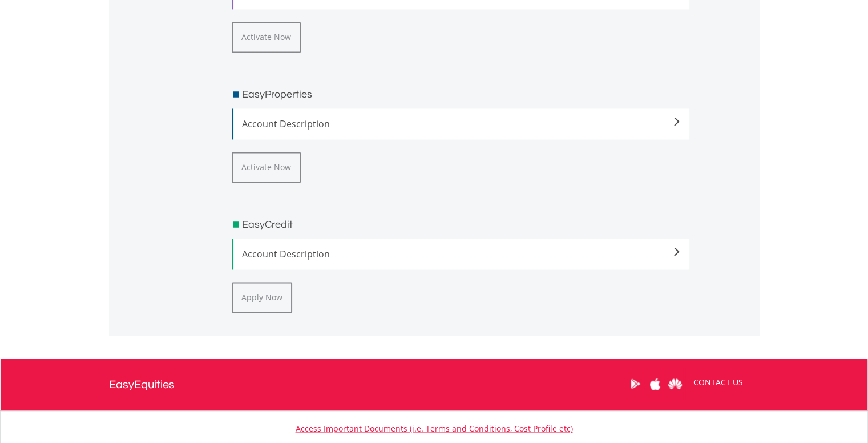 This screenshot has width=868, height=443. I want to click on a: CONTACT US, so click(718, 382).